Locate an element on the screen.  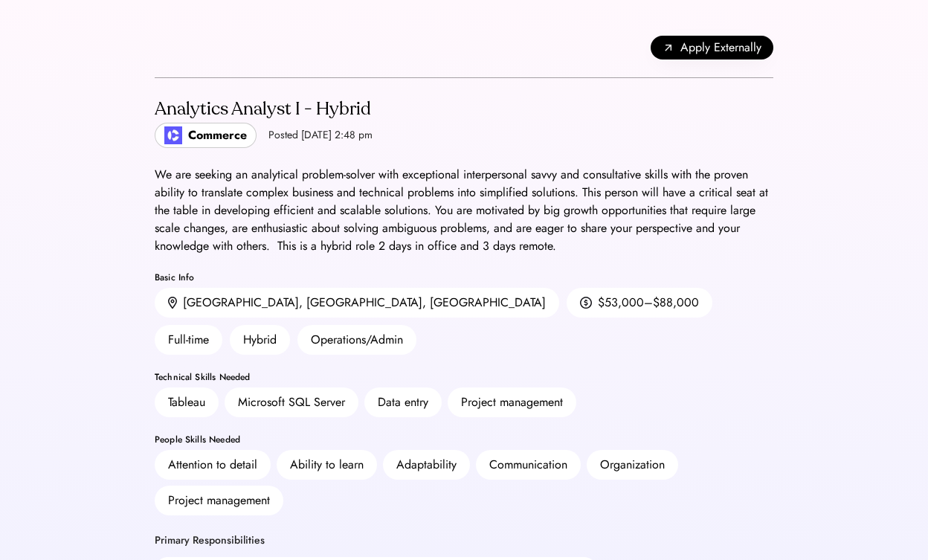
img: location.svg is located at coordinates (173, 303).